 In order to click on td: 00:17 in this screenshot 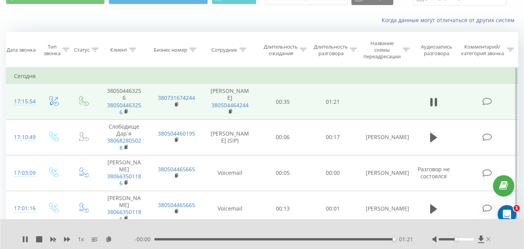, I will do `click(333, 137)`.